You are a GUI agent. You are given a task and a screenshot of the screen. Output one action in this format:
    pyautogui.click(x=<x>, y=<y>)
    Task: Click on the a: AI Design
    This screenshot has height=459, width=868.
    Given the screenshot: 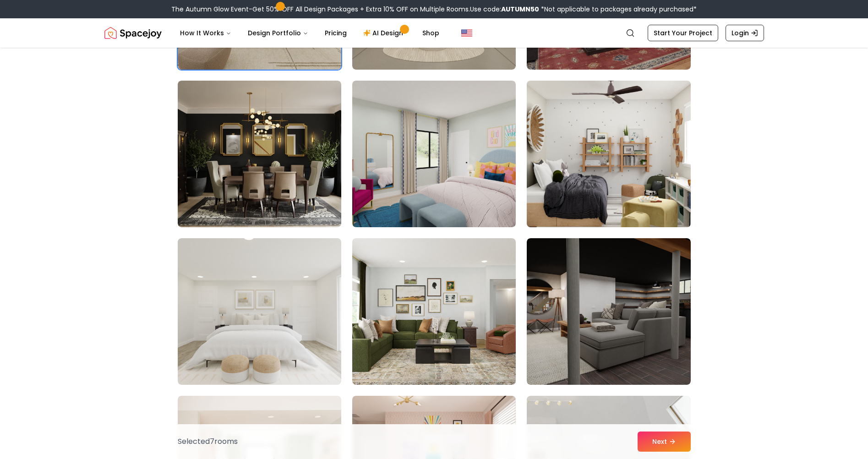 What is the action you would take?
    pyautogui.click(x=385, y=33)
    